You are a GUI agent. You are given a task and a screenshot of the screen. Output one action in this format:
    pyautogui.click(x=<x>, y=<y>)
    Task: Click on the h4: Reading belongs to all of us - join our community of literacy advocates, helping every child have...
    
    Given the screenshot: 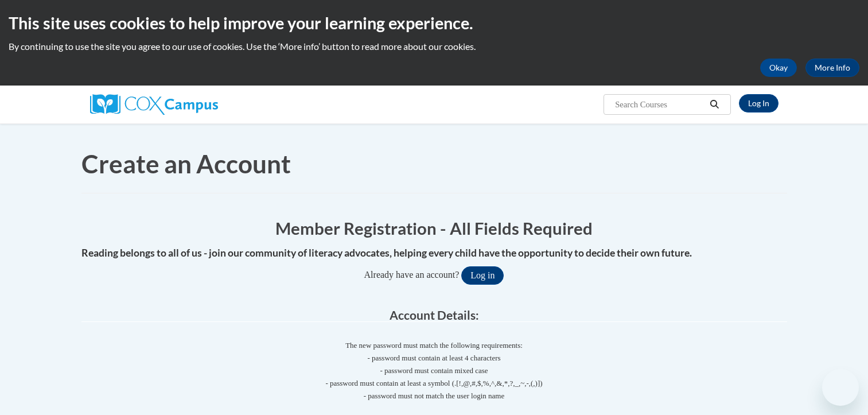 What is the action you would take?
    pyautogui.click(x=434, y=253)
    